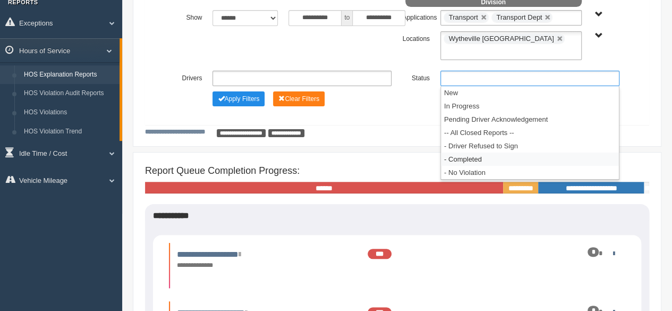  What do you see at coordinates (397, 171) in the screenshot?
I see `h4: Report Queue Completion Progress:` at bounding box center [397, 171].